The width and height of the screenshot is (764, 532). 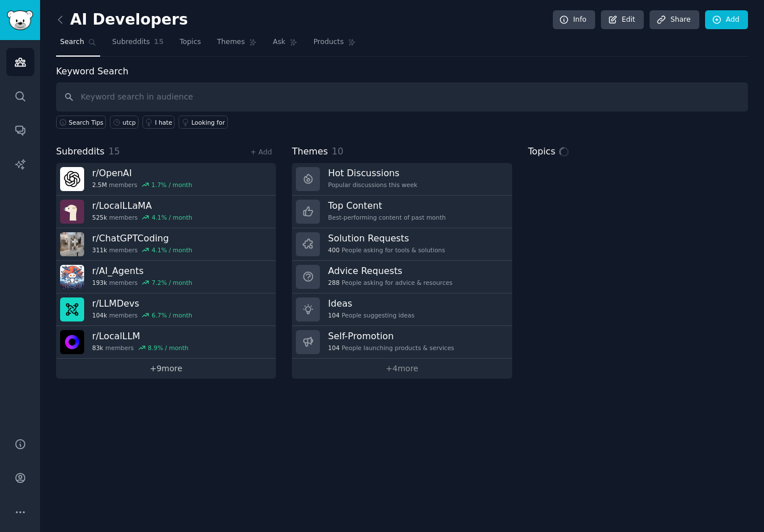 What do you see at coordinates (334, 250) in the screenshot?
I see `span: 400` at bounding box center [334, 250].